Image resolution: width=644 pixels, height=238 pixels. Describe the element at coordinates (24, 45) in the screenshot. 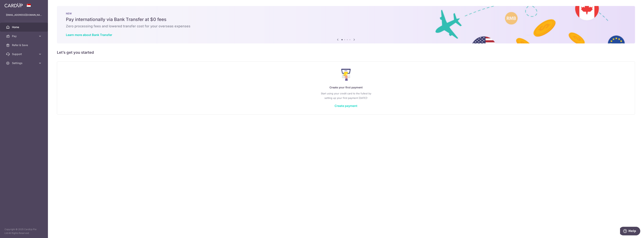

I see `span: Refer & Save` at that location.